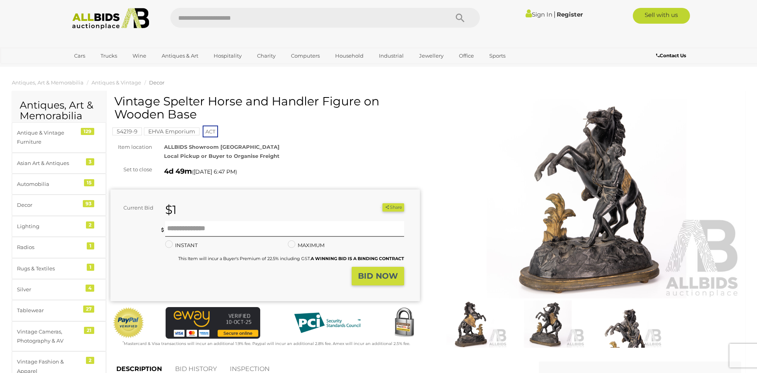 This screenshot has width=757, height=373. I want to click on div: Current Bid, so click(135, 207).